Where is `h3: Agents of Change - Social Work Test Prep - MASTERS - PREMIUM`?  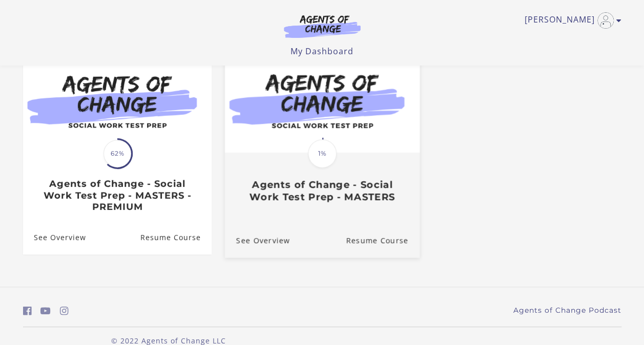 h3: Agents of Change - Social Work Test Prep - MASTERS - PREMIUM is located at coordinates (117, 196).